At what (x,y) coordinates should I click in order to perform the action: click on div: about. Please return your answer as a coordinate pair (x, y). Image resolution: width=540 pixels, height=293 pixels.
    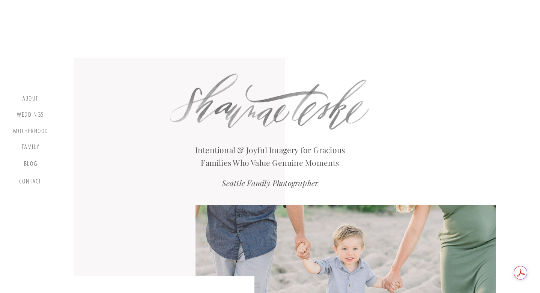
    Looking at the image, I should click on (30, 99).